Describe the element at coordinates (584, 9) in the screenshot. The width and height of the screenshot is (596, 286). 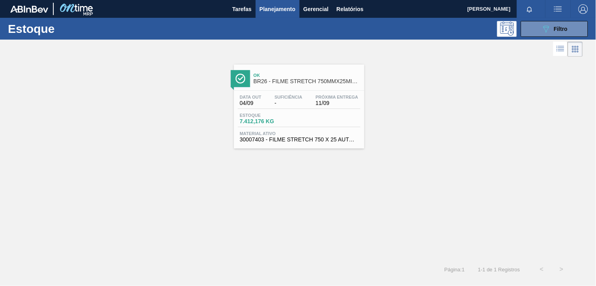
I see `img: Logout` at that location.